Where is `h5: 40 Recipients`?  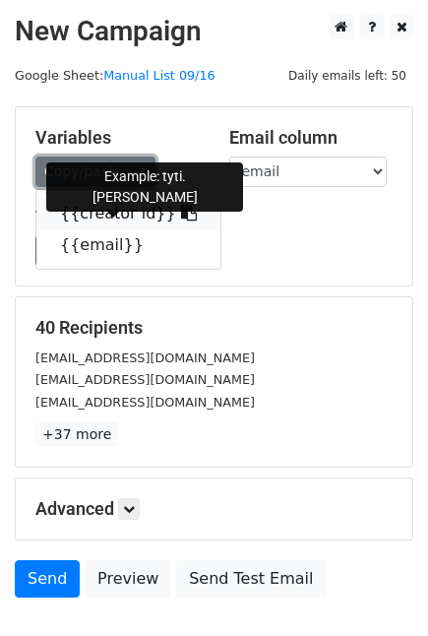 h5: 40 Recipients is located at coordinates (214, 328).